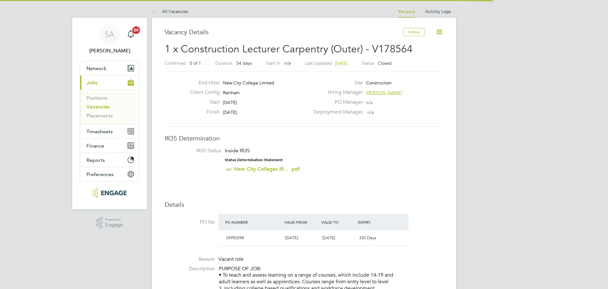 This screenshot has height=289, width=608. What do you see at coordinates (175, 63) in the screenshot?
I see `label: Confirmed` at bounding box center [175, 63].